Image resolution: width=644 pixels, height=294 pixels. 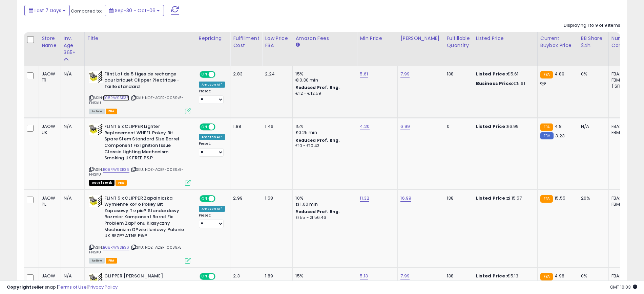 I want to click on small: FBM, so click(x=547, y=136).